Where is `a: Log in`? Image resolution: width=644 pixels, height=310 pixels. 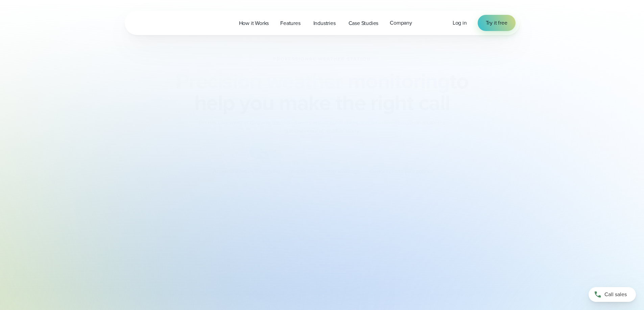
a: Log in is located at coordinates (459, 23).